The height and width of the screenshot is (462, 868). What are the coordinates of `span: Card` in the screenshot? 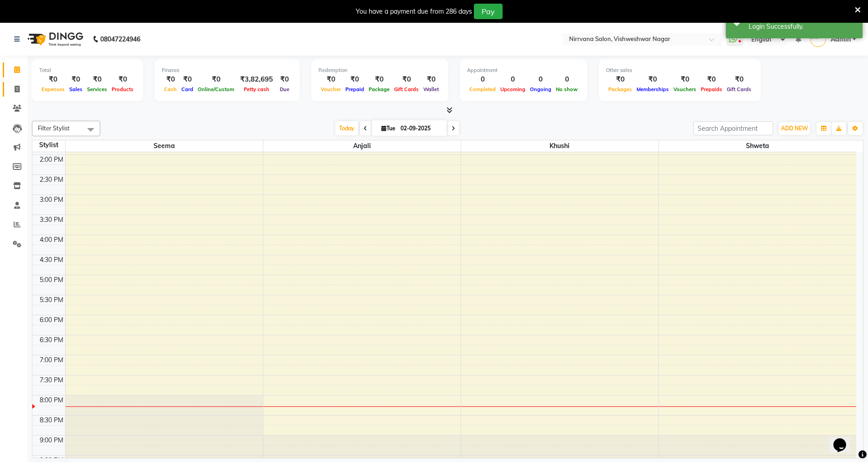 It's located at (187, 89).